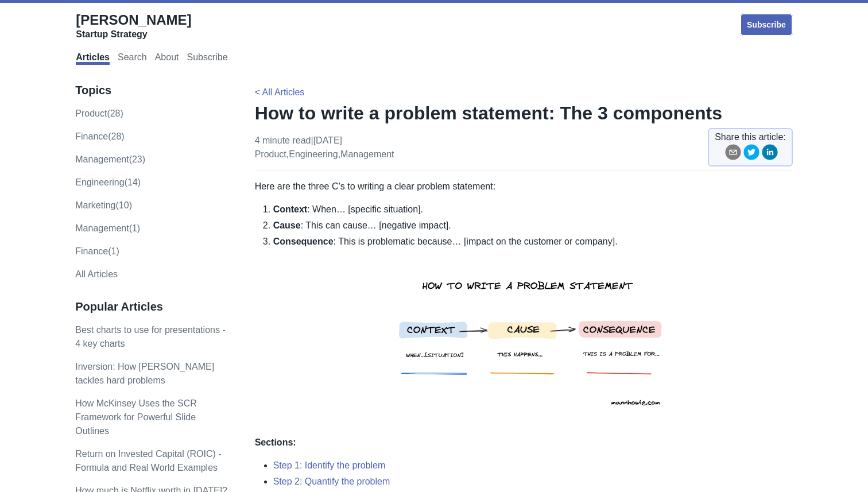  I want to click on h3: Popular Articles, so click(153, 306).